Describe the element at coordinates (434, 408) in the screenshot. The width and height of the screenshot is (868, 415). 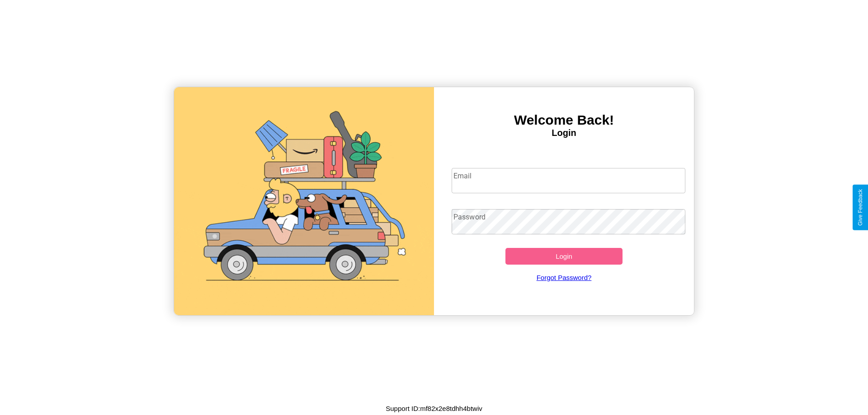
I see `p: Support ID: mf82x2e8tdhh4btwiv` at that location.